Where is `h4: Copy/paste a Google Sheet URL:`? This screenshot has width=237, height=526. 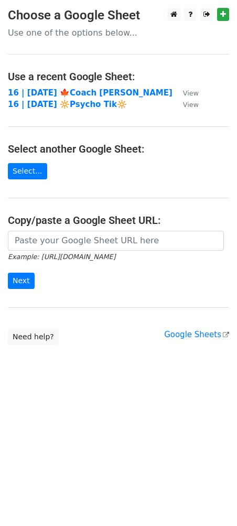 h4: Copy/paste a Google Sheet URL: is located at coordinates (118, 220).